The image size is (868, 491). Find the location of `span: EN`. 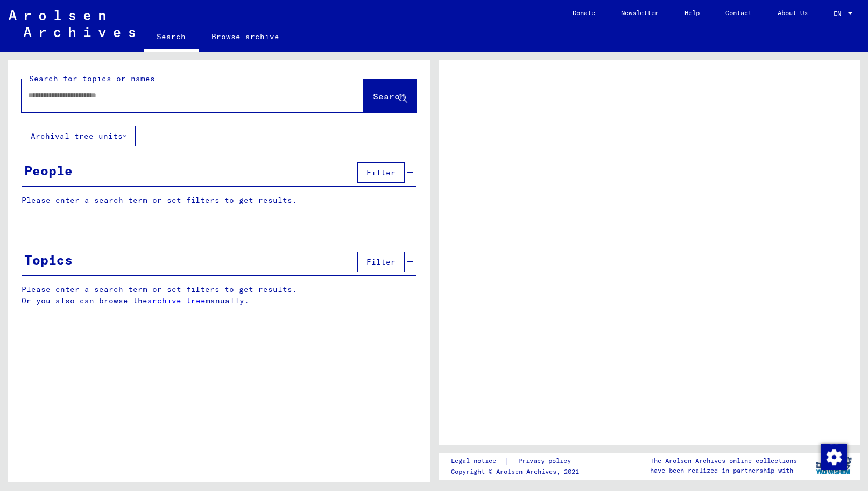

span: EN is located at coordinates (839, 13).